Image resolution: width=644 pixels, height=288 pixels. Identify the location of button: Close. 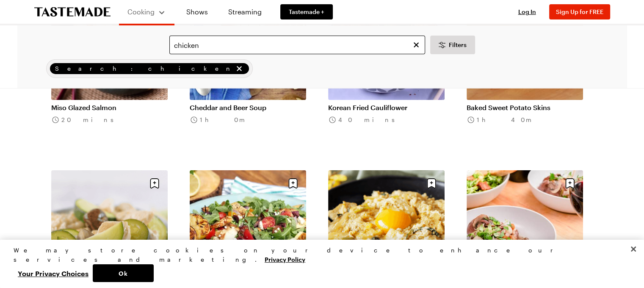
(633, 249).